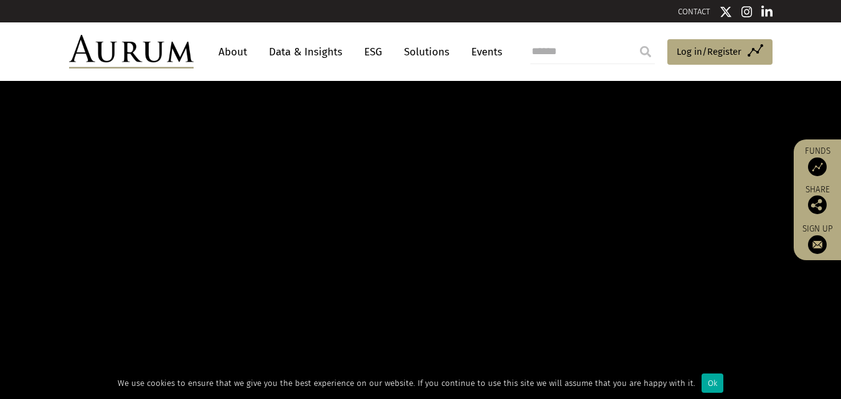  I want to click on a: CONTACT, so click(694, 11).